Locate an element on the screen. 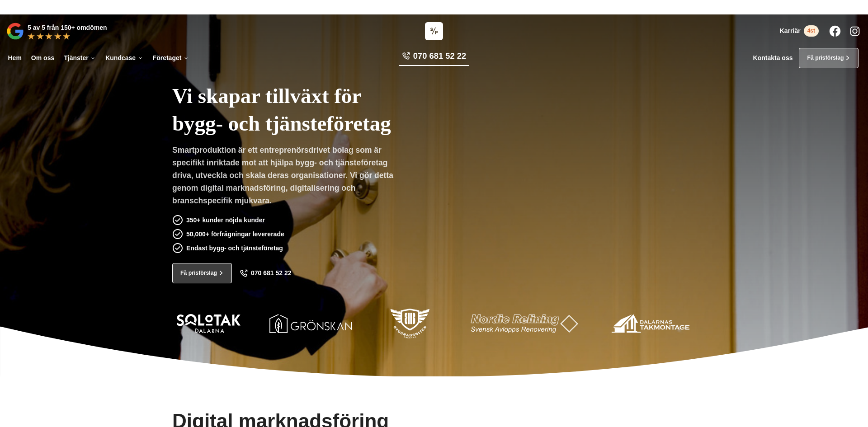 This screenshot has width=868, height=427. a: Kontakta oss is located at coordinates (773, 58).